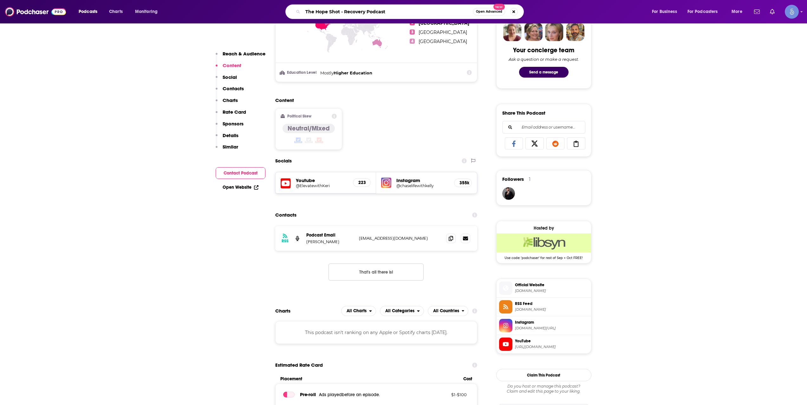 The height and width of the screenshot is (405, 807). What do you see at coordinates (463, 183) in the screenshot?
I see `h5: 355k` at bounding box center [463, 183].